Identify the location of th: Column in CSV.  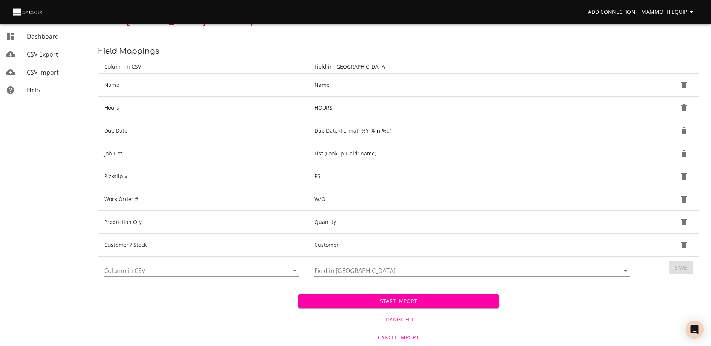
(203, 67).